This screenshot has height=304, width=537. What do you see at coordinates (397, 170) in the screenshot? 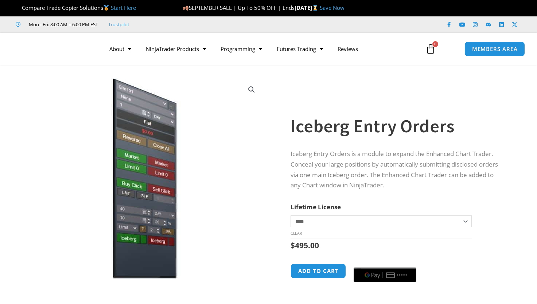
I see `p: Iceberg Entry Orders is a module to expand the Enhanced Chart Trader. Conceal your large position...` at bounding box center [397, 170].